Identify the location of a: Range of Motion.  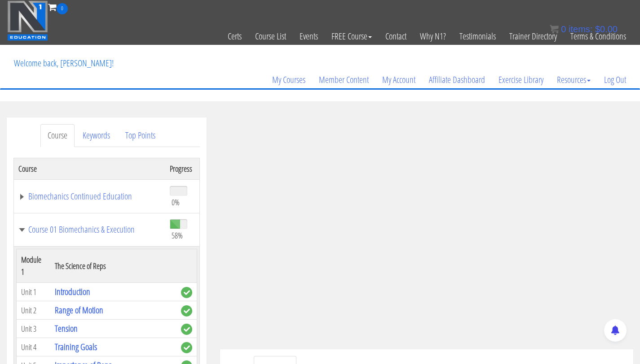
(79, 310).